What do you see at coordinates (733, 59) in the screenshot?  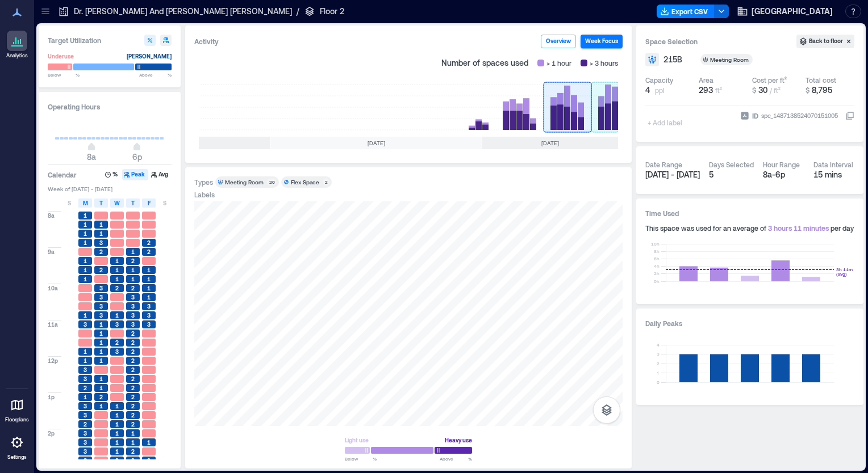 I see `button: Meeting Room` at bounding box center [733, 59].